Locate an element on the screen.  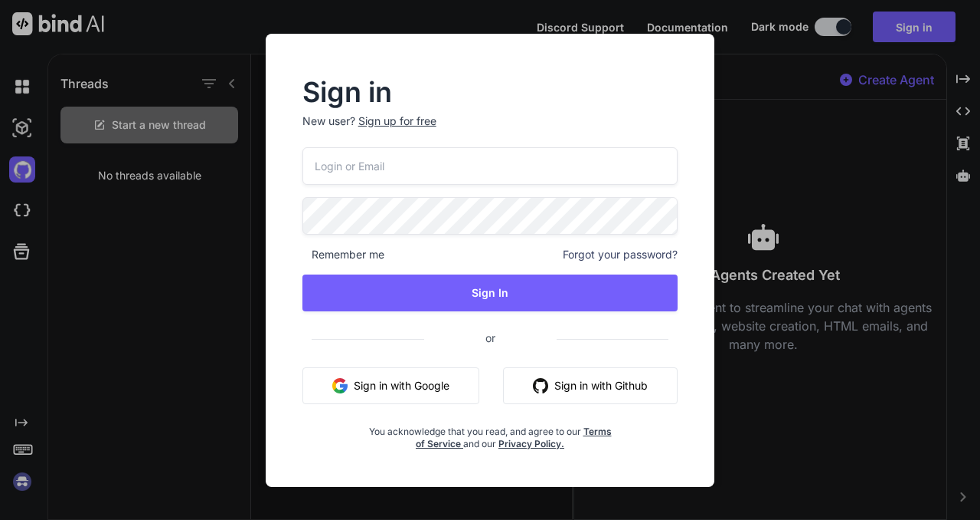
div: Sign up for free is located at coordinates (398, 121).